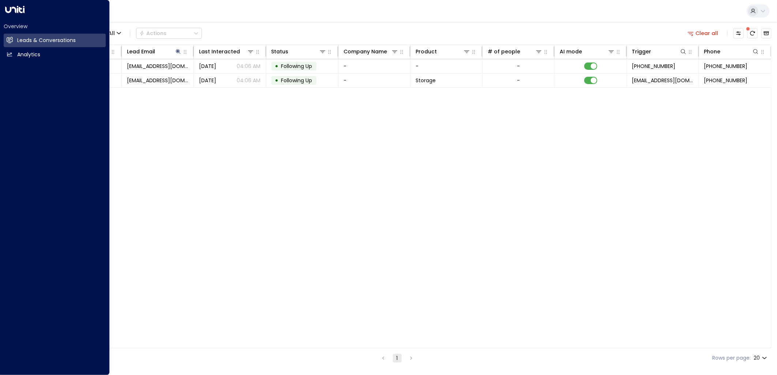 The width and height of the screenshot is (777, 375). Describe the element at coordinates (153, 33) in the screenshot. I see `div: Actions` at that location.